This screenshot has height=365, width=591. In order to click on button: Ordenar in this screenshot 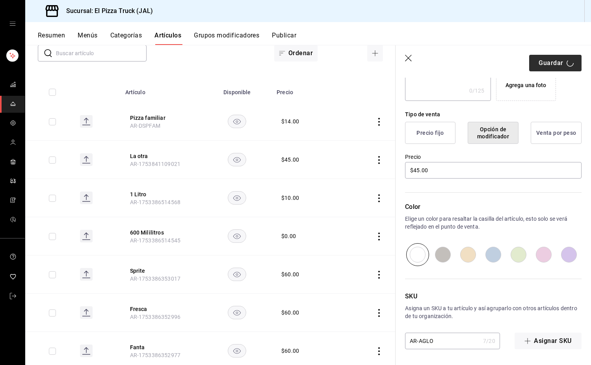, I will do `click(296, 53)`.